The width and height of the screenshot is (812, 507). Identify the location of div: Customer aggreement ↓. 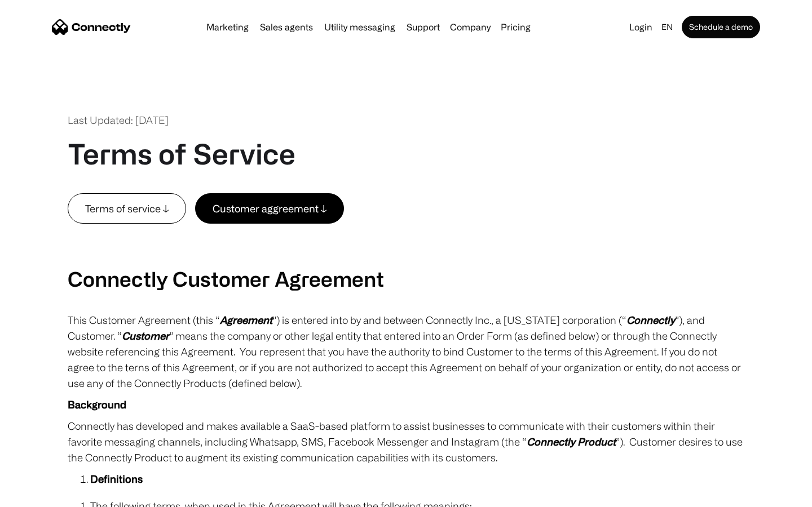
(270, 208).